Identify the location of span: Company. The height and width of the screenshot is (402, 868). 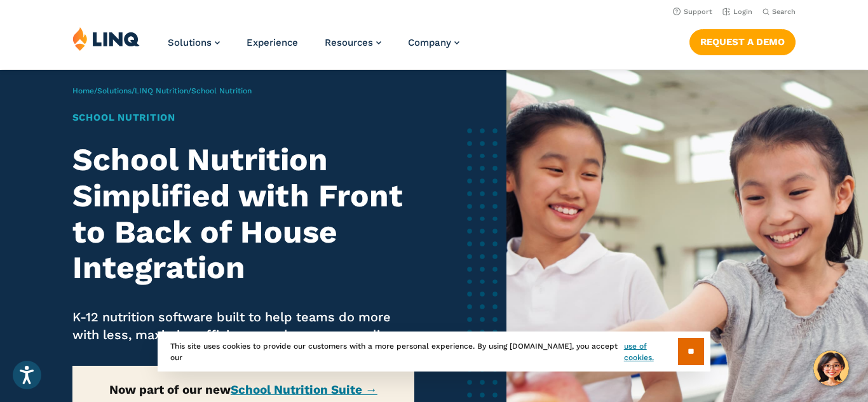
(429, 43).